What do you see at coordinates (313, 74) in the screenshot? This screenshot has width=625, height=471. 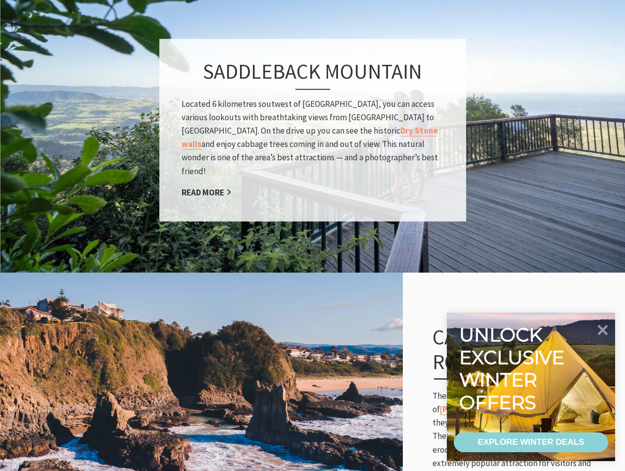 I see `h3: Saddleback Mountain` at bounding box center [313, 74].